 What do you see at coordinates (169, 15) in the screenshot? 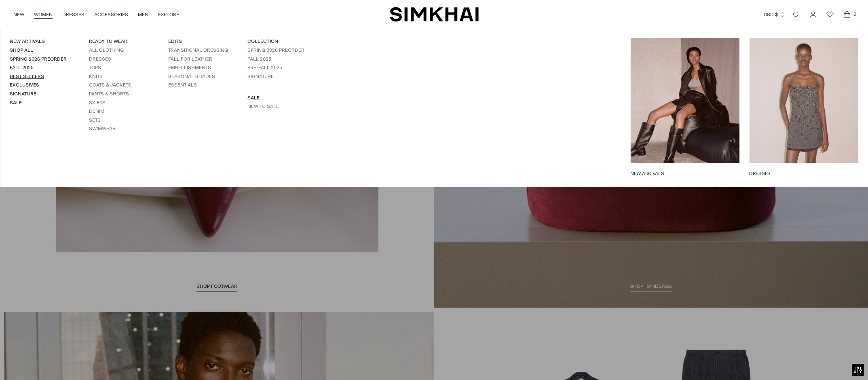
I see `a: EXPLORE` at bounding box center [169, 15].